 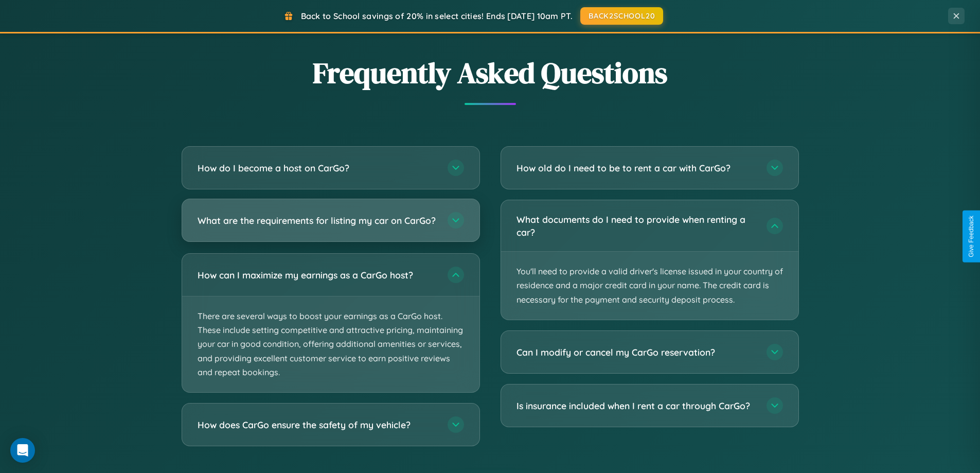 What do you see at coordinates (636, 226) in the screenshot?
I see `h3: What documents do I need to provide when renting a car?` at bounding box center [636, 226].